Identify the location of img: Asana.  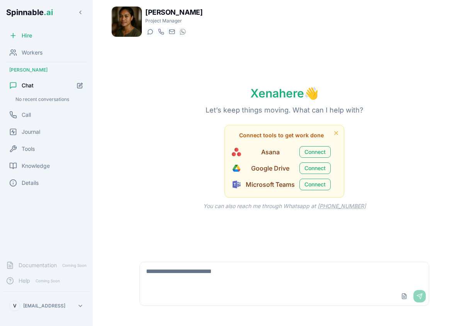
(237, 152).